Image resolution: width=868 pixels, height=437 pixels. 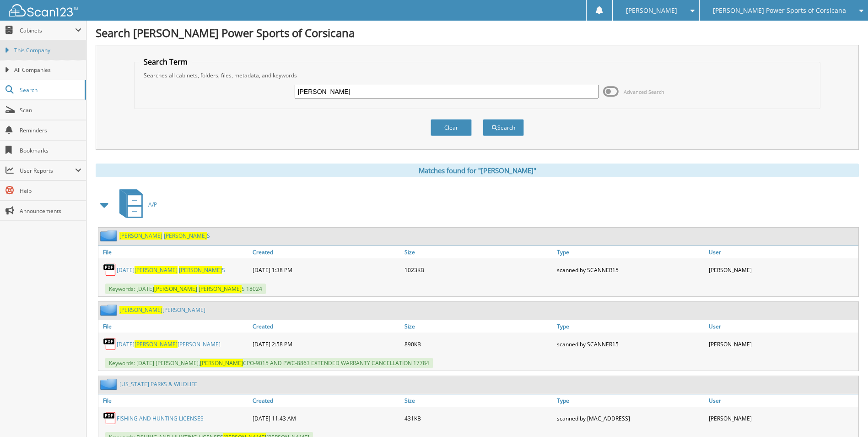 What do you see at coordinates (152, 204) in the screenshot?
I see `span: A/P` at bounding box center [152, 204].